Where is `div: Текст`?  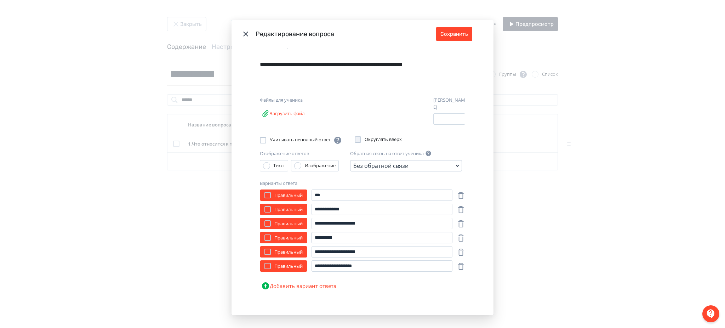
div: Текст is located at coordinates (279, 166).